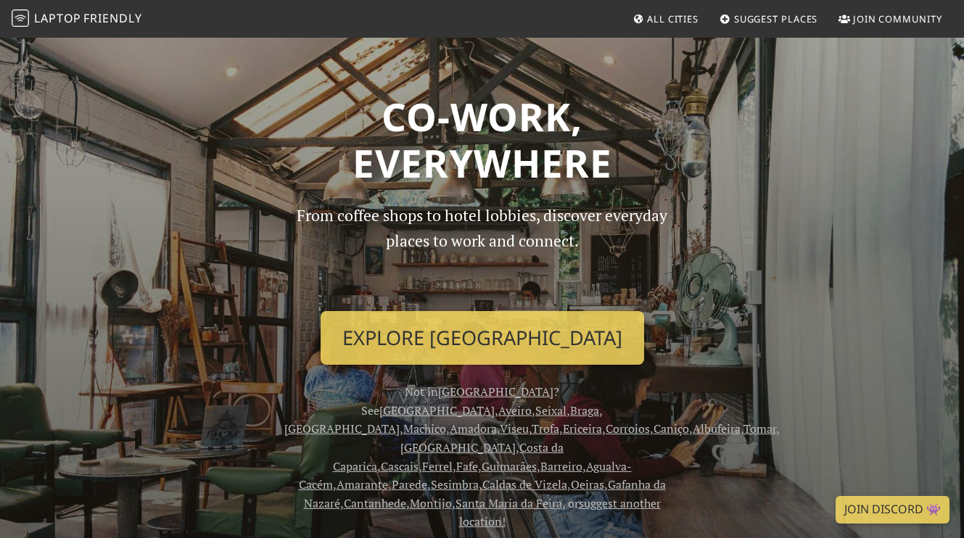 The height and width of the screenshot is (538, 964). Describe the element at coordinates (509, 466) in the screenshot. I see `a: Guimarães` at that location.